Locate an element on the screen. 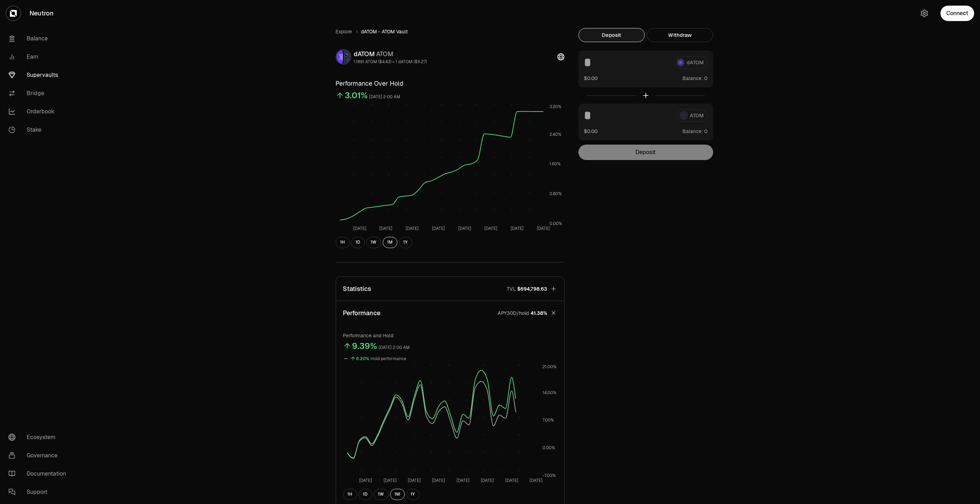 The height and width of the screenshot is (504, 980). a: Earn is located at coordinates (40, 57).